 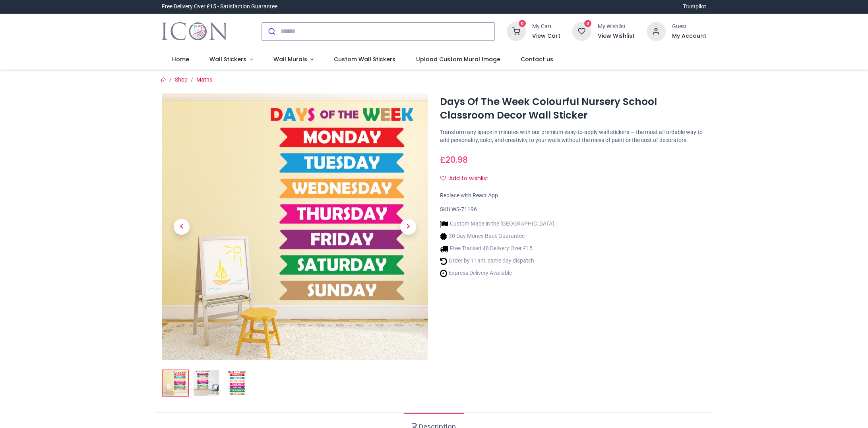 What do you see at coordinates (220, 7) in the screenshot?
I see `div: Free Delivery Over £15 - Satisfaction Guarantee` at bounding box center [220, 7].